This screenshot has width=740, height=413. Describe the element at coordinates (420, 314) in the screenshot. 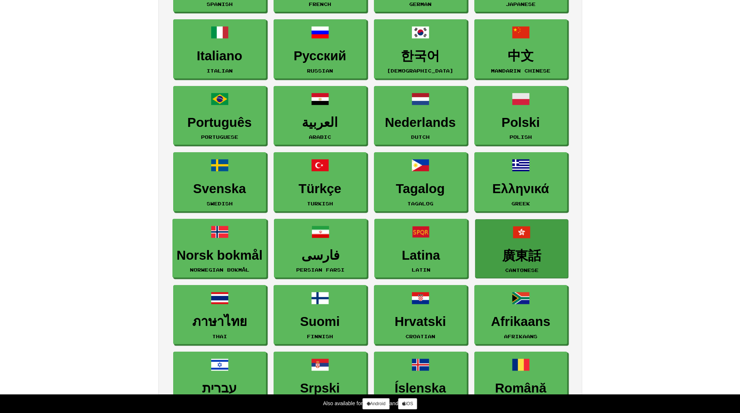

I see `a: HrvatskiCroatian` at that location.